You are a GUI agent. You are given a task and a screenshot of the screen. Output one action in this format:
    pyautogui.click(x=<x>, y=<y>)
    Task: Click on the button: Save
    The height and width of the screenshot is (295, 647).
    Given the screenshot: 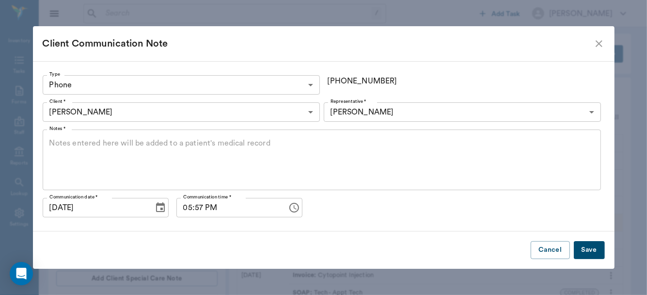 What is the action you would take?
    pyautogui.click(x=589, y=250)
    